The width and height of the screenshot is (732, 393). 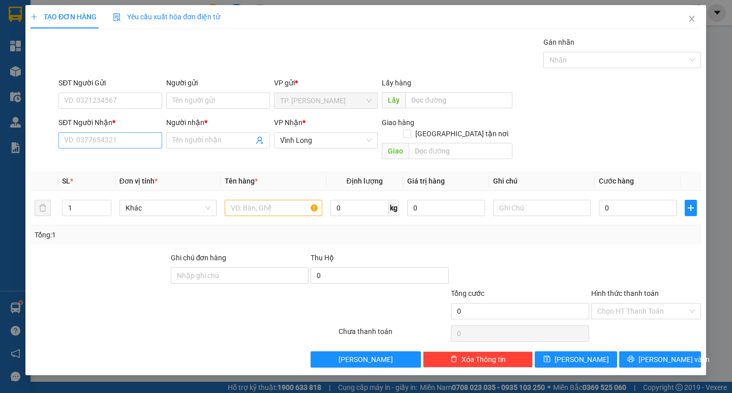 I want to click on input: Ghi chú đơn hàng, so click(x=240, y=275).